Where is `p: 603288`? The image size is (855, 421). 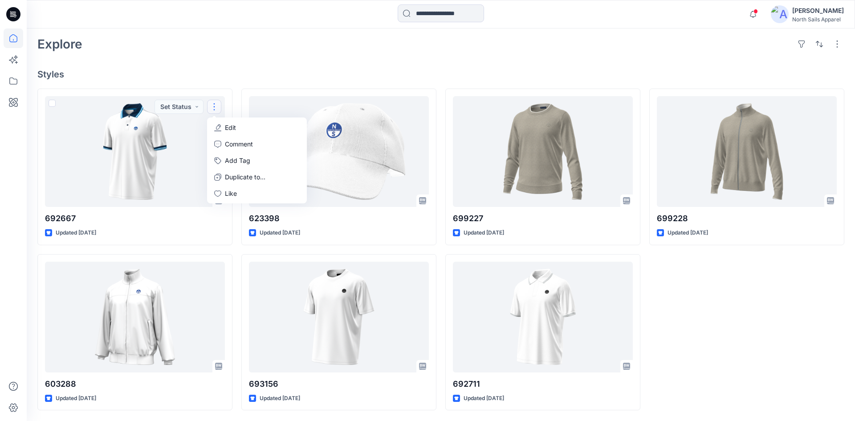
p: 603288 is located at coordinates (135, 384).